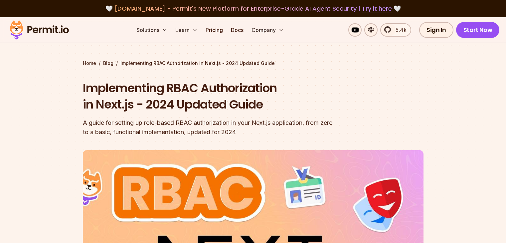  What do you see at coordinates (152, 30) in the screenshot?
I see `button: Solutions` at bounding box center [152, 30].